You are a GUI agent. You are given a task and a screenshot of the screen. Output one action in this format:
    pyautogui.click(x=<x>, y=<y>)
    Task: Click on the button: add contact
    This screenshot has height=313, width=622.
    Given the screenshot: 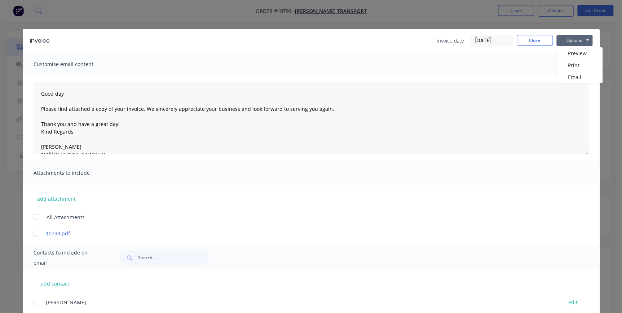 What is the action you would take?
    pyautogui.click(x=55, y=283)
    